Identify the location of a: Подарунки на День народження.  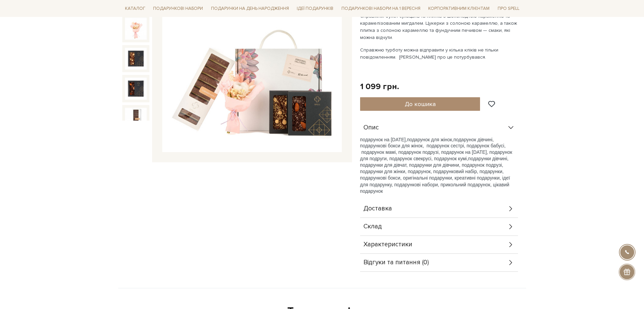
(250, 8).